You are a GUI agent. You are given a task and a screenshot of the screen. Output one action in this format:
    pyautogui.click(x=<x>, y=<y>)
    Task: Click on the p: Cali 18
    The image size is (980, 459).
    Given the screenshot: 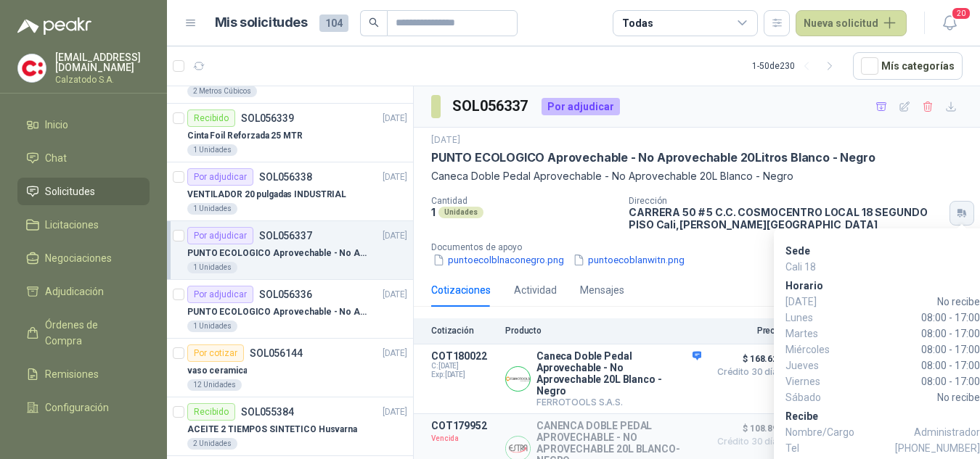 What is the action you would take?
    pyautogui.click(x=883, y=267)
    